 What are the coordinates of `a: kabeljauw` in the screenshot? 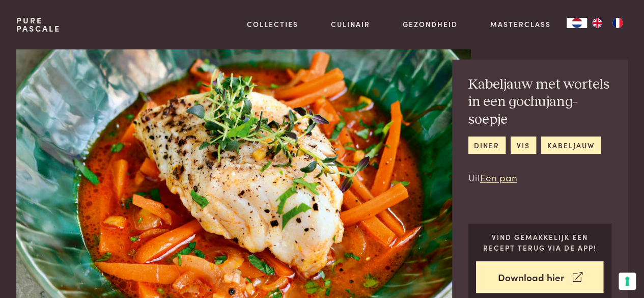 It's located at (571, 145).